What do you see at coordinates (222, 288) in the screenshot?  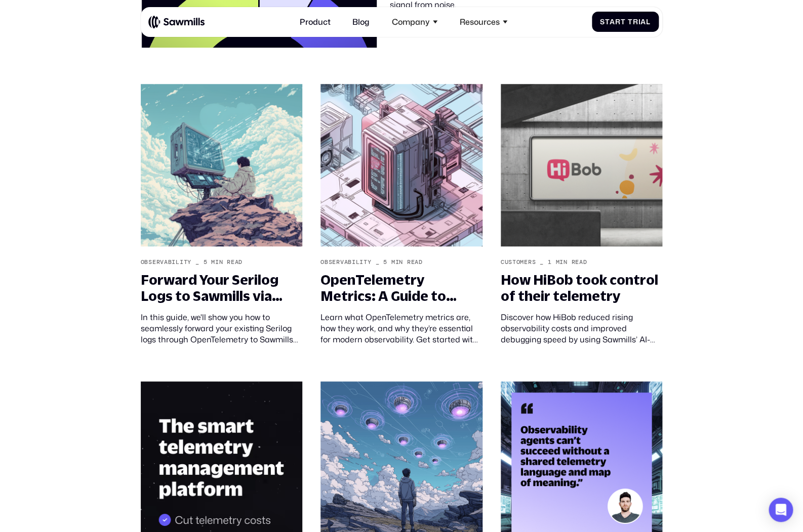 I see `div: Forward Your Serilog Logs to Sawmills via OpenTelemetry: A Complete Guide` at bounding box center [222, 288].